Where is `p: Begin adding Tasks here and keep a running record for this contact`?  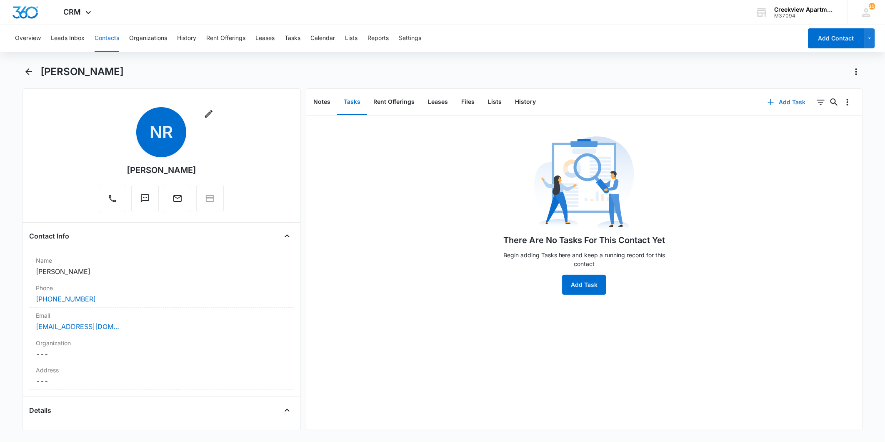 p: Begin adding Tasks here and keep a running record for this contact is located at coordinates (584, 259).